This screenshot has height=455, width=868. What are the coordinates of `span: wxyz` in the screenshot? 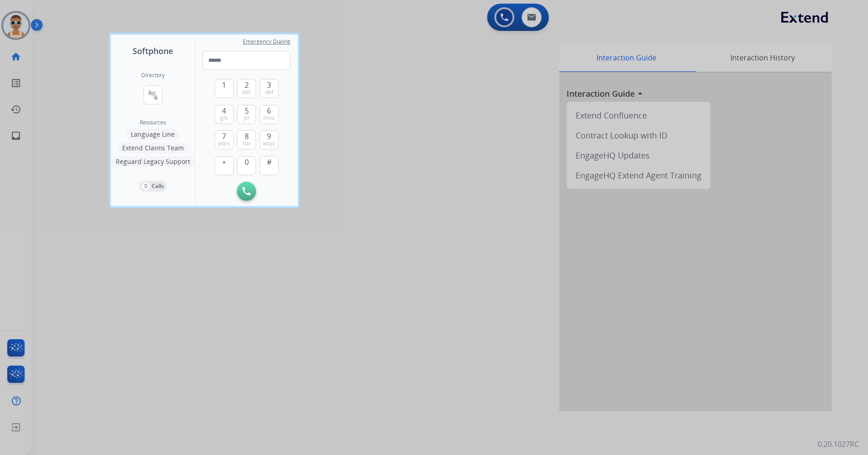 It's located at (269, 143).